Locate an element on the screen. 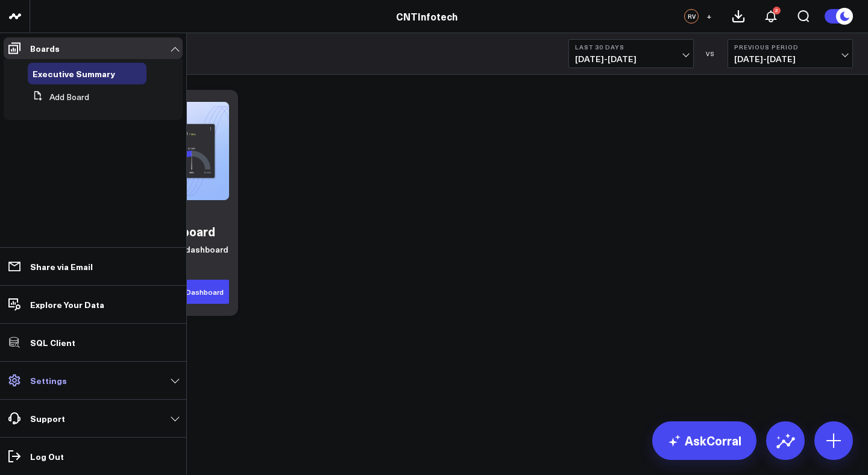  p: Settings is located at coordinates (48, 380).